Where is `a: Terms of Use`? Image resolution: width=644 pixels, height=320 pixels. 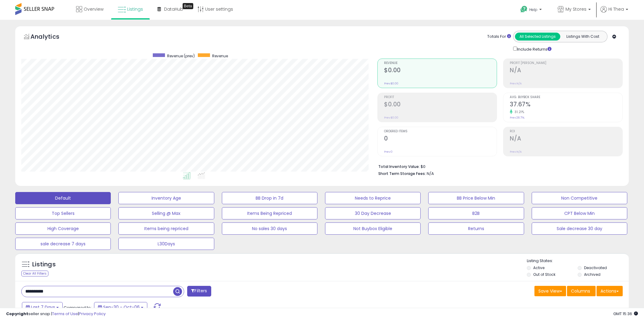 a: Terms of Use is located at coordinates (65, 313).